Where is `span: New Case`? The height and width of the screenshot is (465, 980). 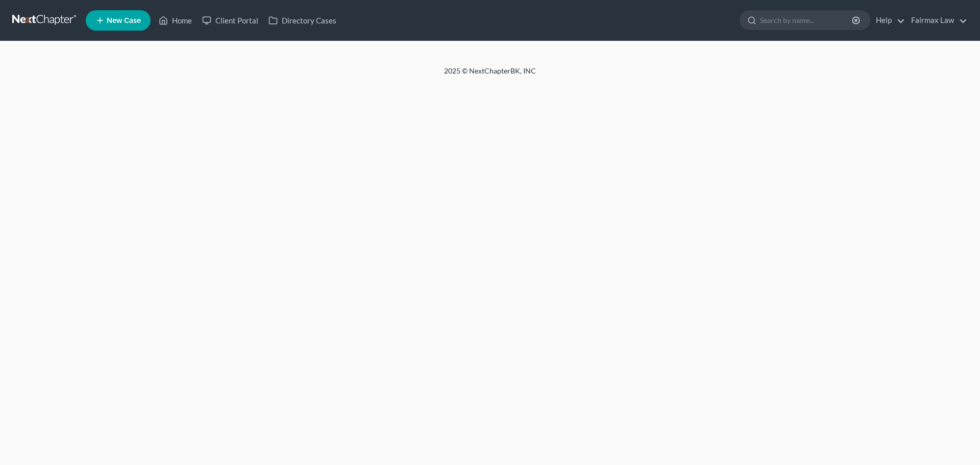 span: New Case is located at coordinates (124, 20).